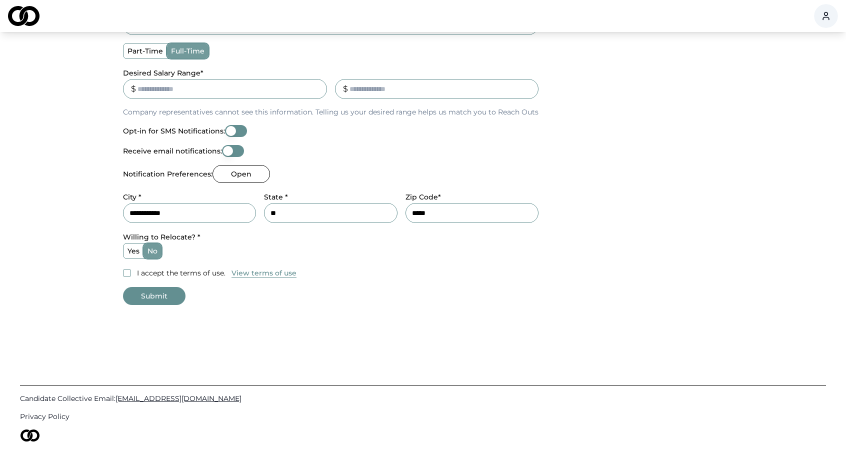  I want to click on label: Zip Code*, so click(423, 197).